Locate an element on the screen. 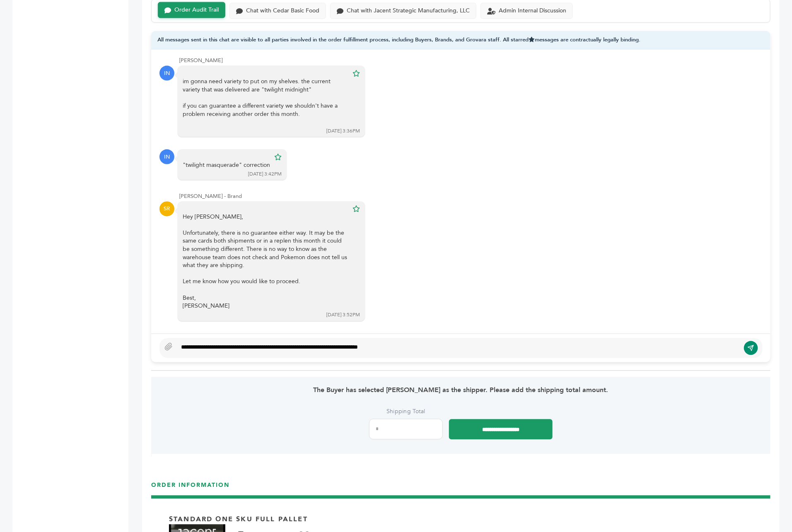  div: im gonna need variety to put on my shelves. the current variety that was delivered are "twilight ... is located at coordinates (266, 102).